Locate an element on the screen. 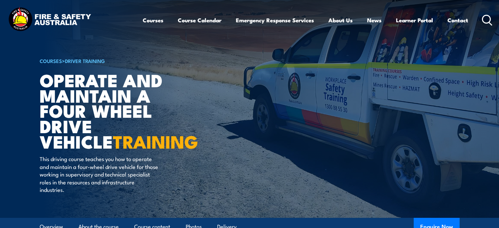 The width and height of the screenshot is (499, 228). a: Driver Training is located at coordinates (85, 61).